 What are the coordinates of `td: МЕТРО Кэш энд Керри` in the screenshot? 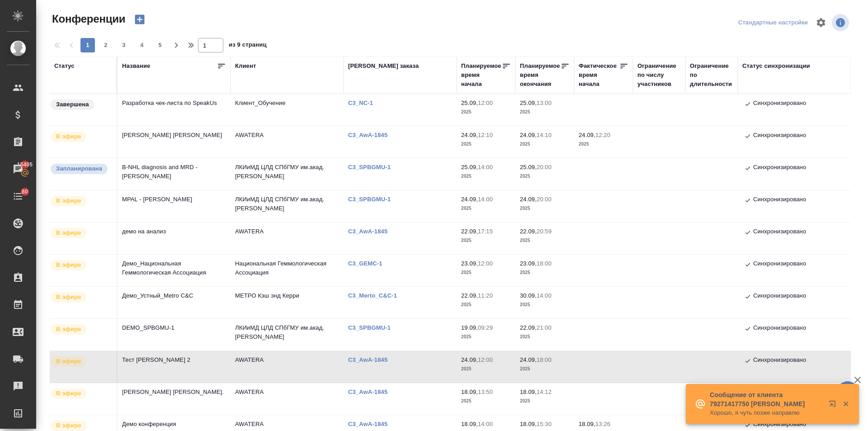 It's located at (287, 303).